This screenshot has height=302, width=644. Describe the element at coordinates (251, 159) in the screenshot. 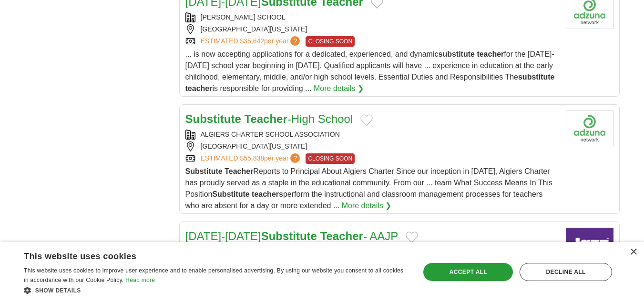

I see `a: ESTIMATED:$55,838per year?` at that location.